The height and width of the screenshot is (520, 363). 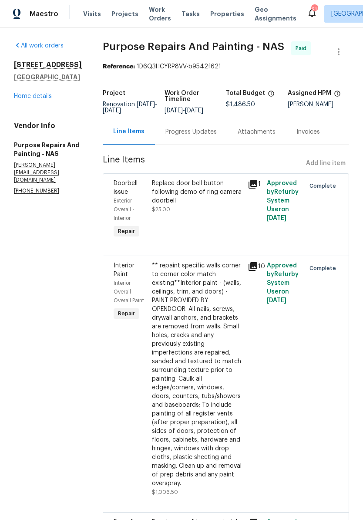 I want to click on span: $1,486.50, so click(x=240, y=105).